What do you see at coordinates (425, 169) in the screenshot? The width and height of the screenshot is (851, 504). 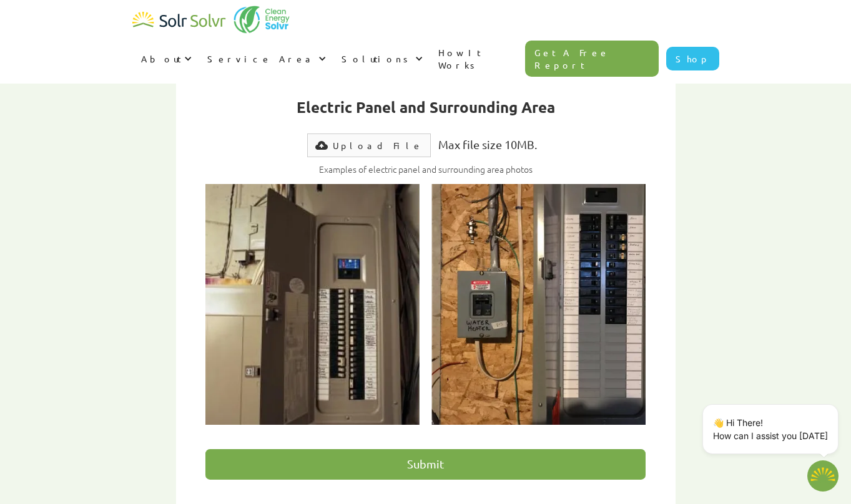 I see `h2: Examples of electric panel and surrounding area photos` at bounding box center [425, 169].